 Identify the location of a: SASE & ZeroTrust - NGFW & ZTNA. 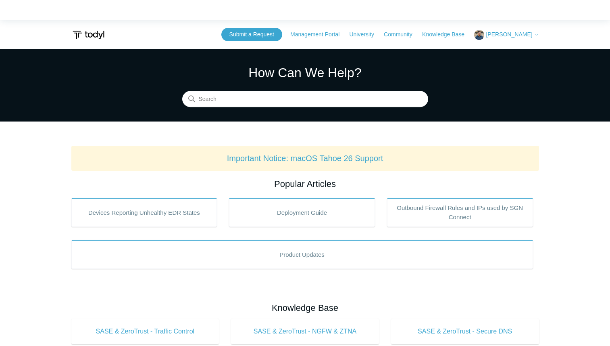
(305, 331).